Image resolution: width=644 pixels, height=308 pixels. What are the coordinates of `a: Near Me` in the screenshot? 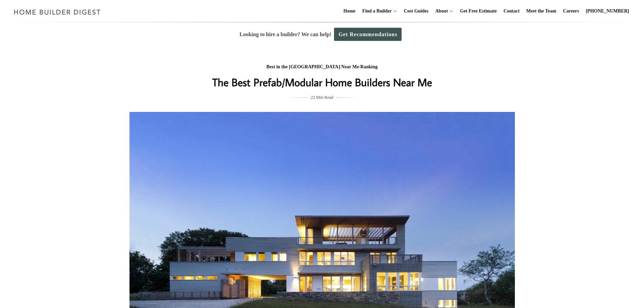 It's located at (350, 66).